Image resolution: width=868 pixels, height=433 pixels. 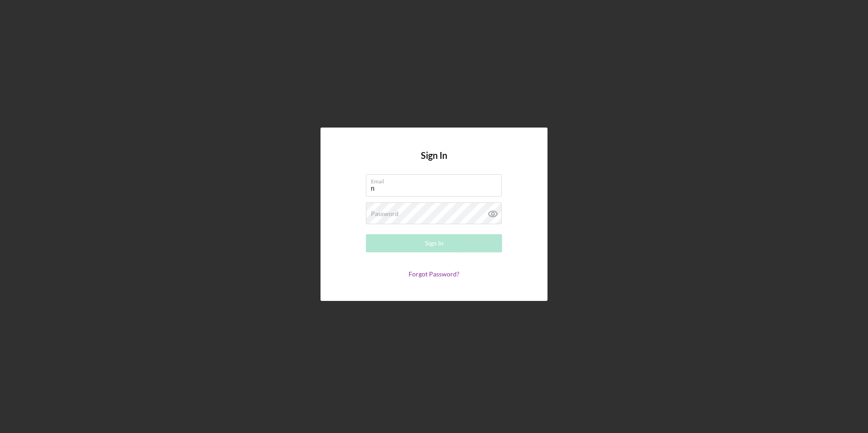 What do you see at coordinates (434, 244) in the screenshot?
I see `div: Sign In` at bounding box center [434, 244].